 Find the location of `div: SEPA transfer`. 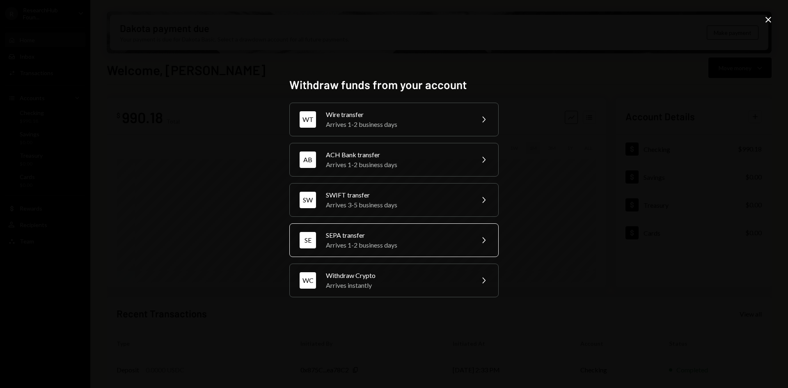

div: SEPA transfer is located at coordinates (397, 235).